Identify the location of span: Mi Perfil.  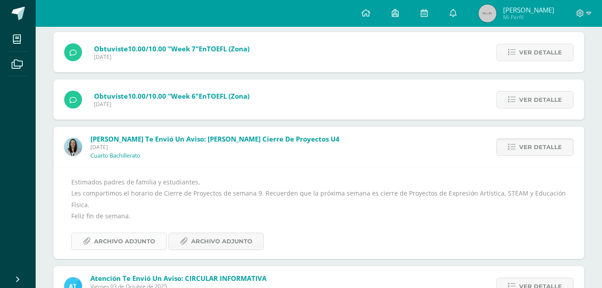
(529, 17).